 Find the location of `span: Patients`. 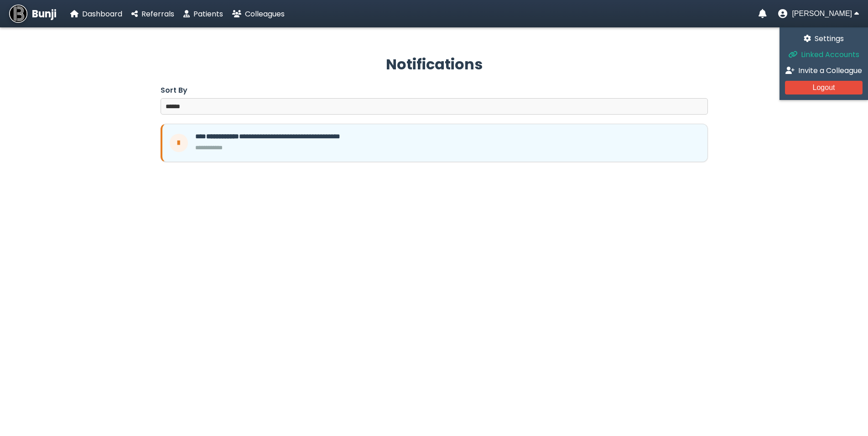

span: Patients is located at coordinates (208, 14).